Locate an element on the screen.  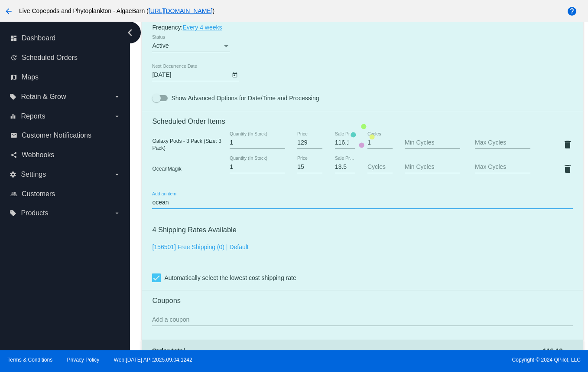
span: Live Copepods and Phytoplankton - AlgaeBarn ( ) is located at coordinates (116, 11).